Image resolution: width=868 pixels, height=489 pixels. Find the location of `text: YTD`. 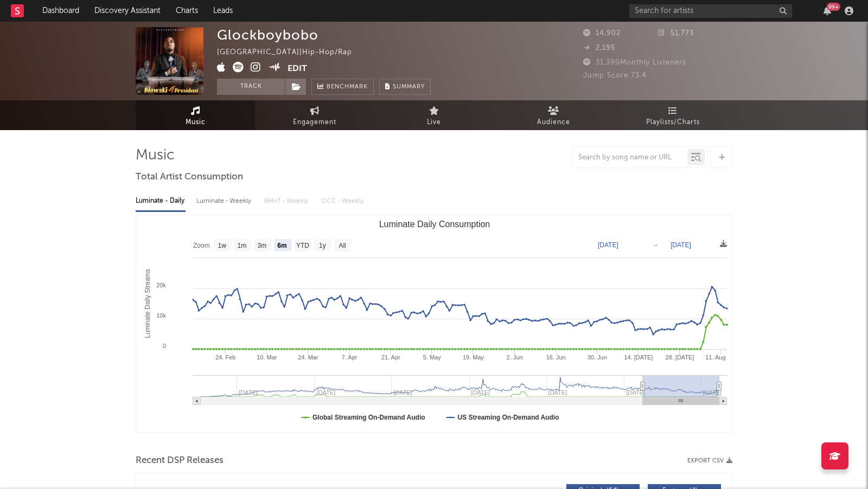

text: YTD is located at coordinates (303, 245).